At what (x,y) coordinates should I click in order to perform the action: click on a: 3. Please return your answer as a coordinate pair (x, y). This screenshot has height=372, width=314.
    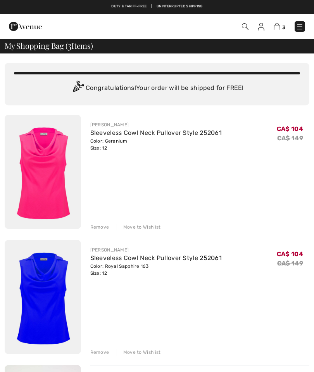
    Looking at the image, I should click on (279, 26).